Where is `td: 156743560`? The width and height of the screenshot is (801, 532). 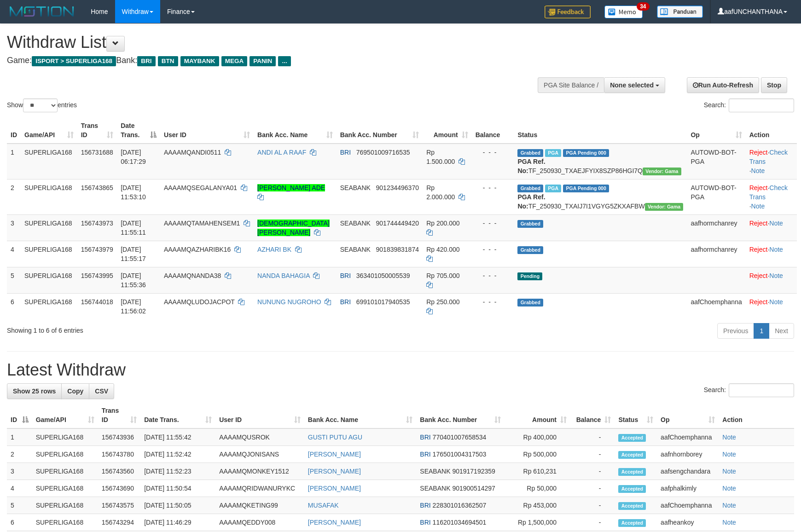 td: 156743560 is located at coordinates (119, 471).